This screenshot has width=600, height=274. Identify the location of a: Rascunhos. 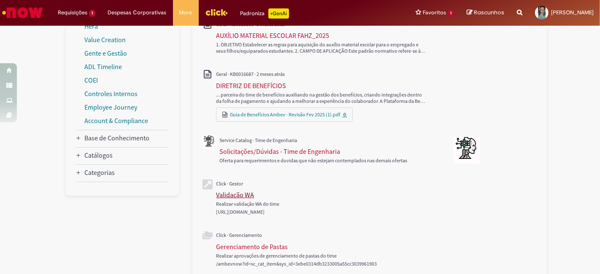
(486, 13).